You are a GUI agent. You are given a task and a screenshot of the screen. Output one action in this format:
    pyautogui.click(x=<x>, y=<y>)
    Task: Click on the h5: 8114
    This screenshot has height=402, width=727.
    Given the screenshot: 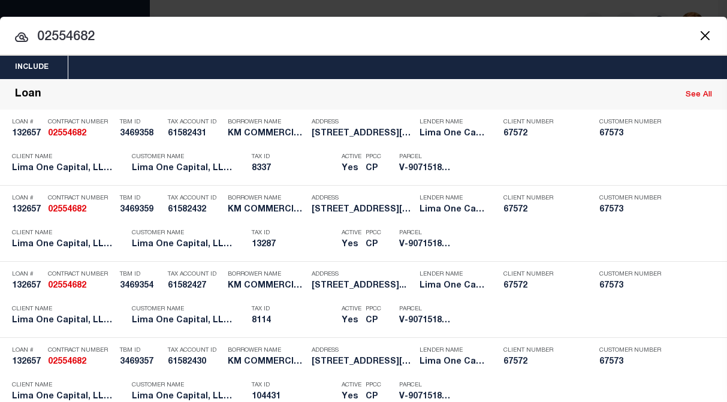 What is the action you would take?
    pyautogui.click(x=294, y=321)
    